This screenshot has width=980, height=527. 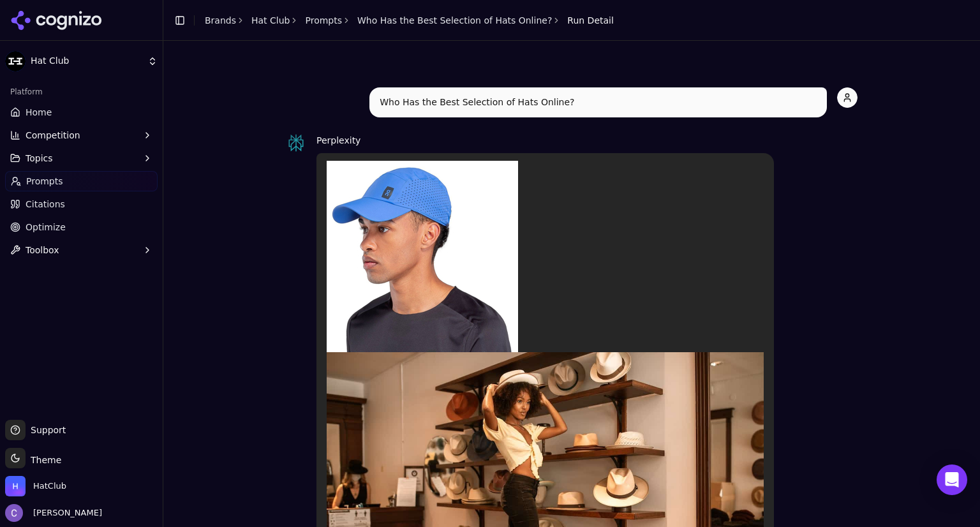 I want to click on a: Hat Club, so click(x=271, y=20).